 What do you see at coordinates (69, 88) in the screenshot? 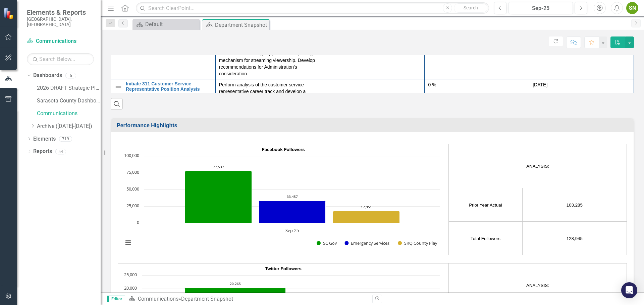
I see `a: 2026 DRAFT Strategic Plan` at bounding box center [69, 88].